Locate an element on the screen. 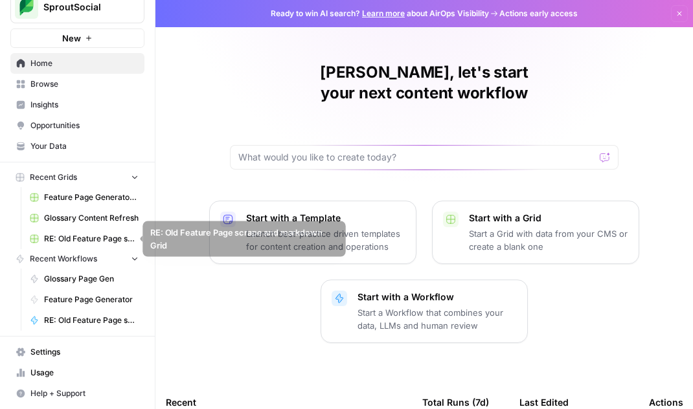 The height and width of the screenshot is (409, 693). span: Help + Support is located at coordinates (84, 394).